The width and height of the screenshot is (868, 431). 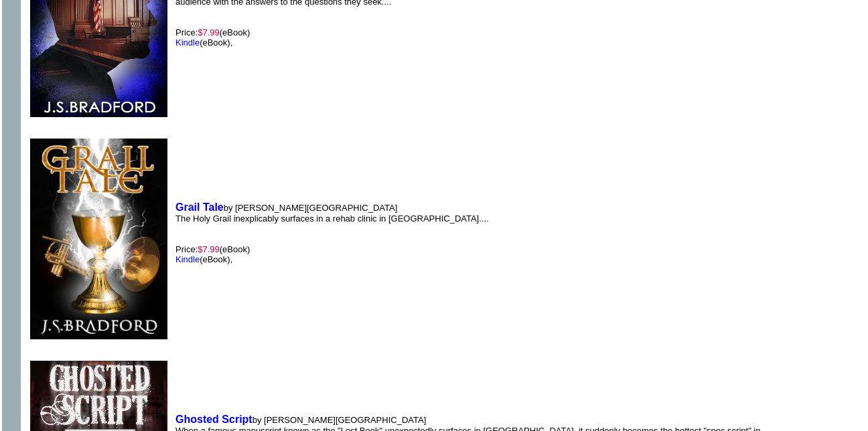 I want to click on a: Ghosted Script, so click(x=214, y=419).